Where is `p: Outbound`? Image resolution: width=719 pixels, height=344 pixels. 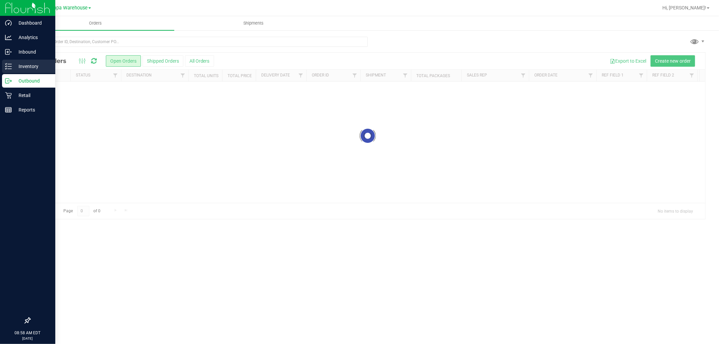
p: Outbound is located at coordinates (32, 81).